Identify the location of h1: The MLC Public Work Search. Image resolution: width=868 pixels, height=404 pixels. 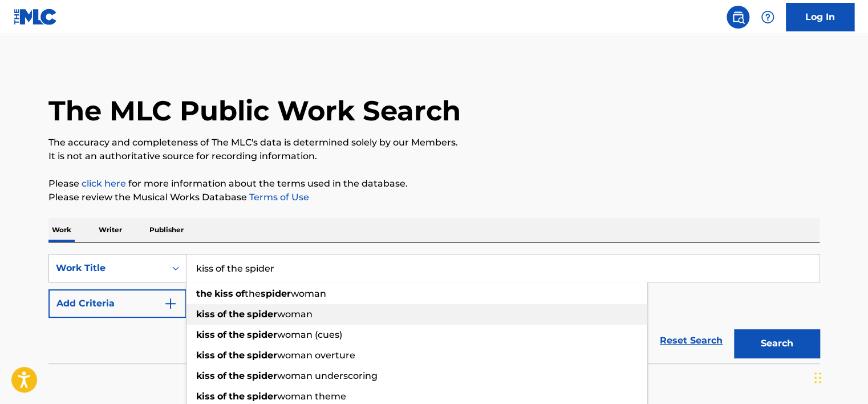
(254, 110).